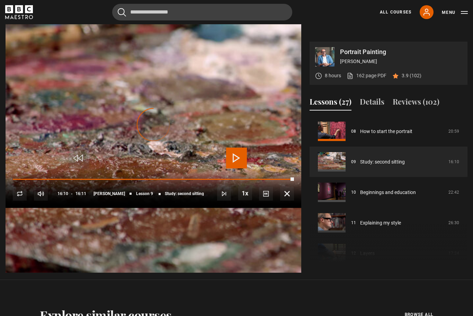 Image resolution: width=473 pixels, height=316 pixels. I want to click on button: Lessons (27), so click(330, 103).